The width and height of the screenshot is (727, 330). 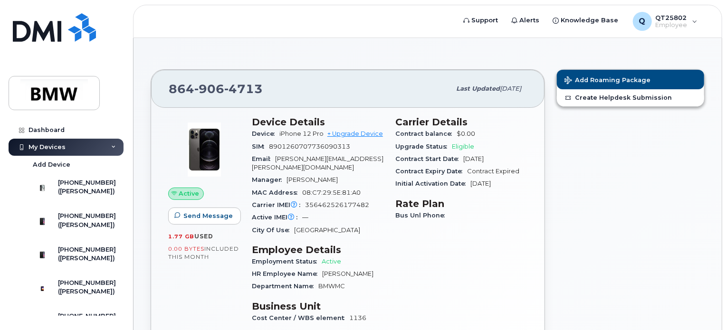 I want to click on span: Eligible, so click(x=463, y=146).